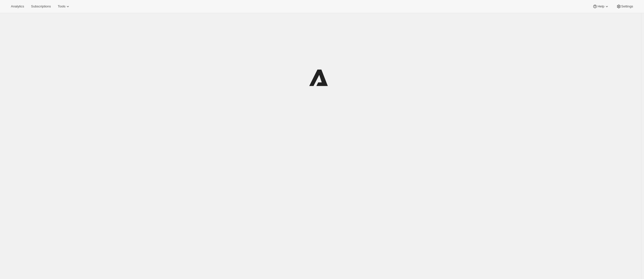 The width and height of the screenshot is (644, 279). I want to click on span: Subscriptions, so click(41, 6).